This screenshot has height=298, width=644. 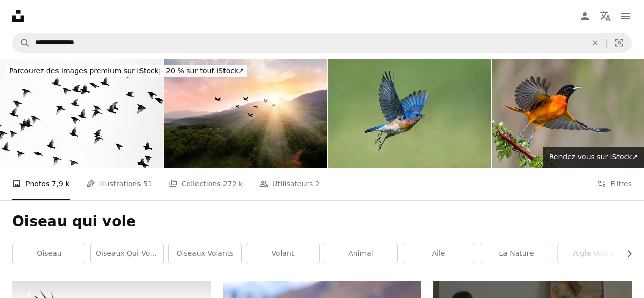 What do you see at coordinates (322, 221) in the screenshot?
I see `h1: Oiseau qui vole` at bounding box center [322, 221].